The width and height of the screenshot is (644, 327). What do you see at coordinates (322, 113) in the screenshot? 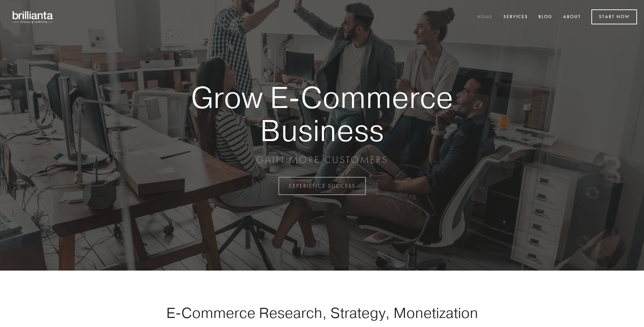
I see `strong: Grow E-Commerce Business` at bounding box center [322, 113].